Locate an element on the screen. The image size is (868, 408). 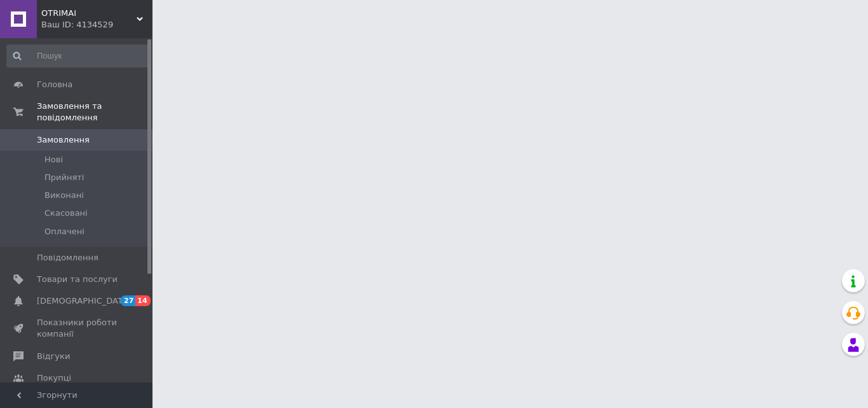
span: Покупці is located at coordinates (54, 378).